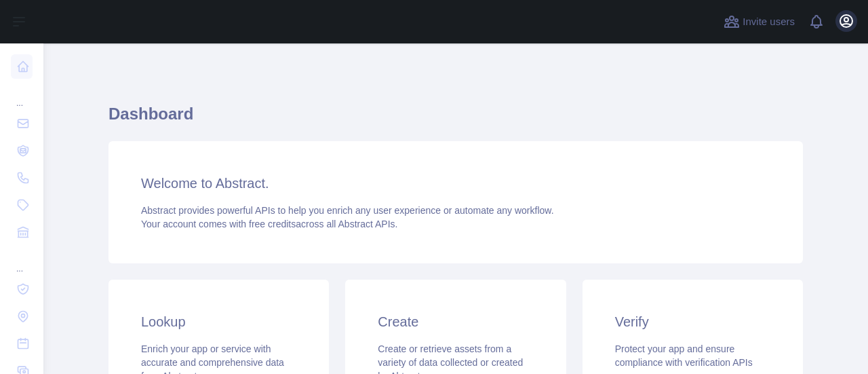 This screenshot has width=868, height=374. I want to click on button: Invite users, so click(759, 22).